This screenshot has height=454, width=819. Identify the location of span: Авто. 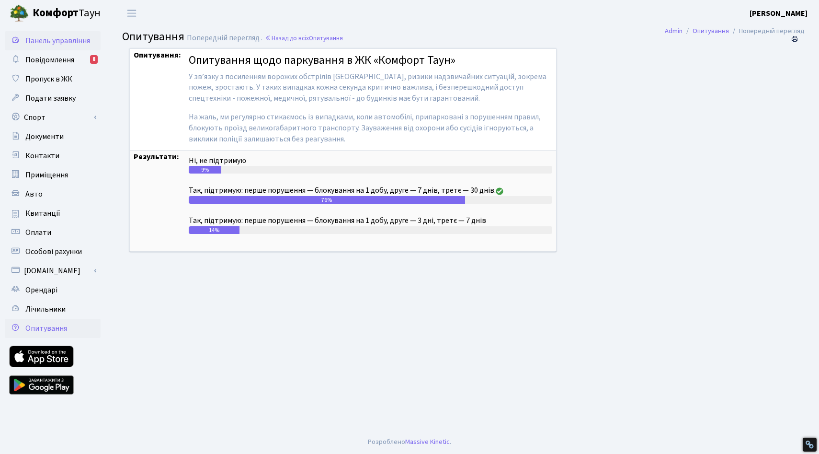
(34, 194).